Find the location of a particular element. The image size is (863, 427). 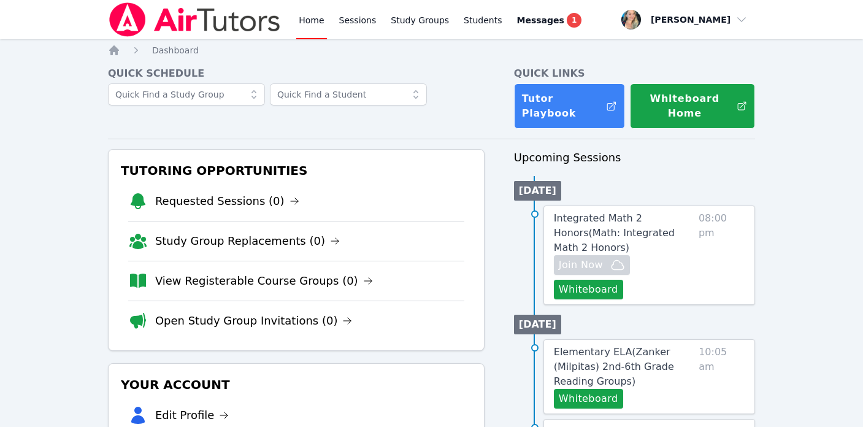

input: Quick Find a Student is located at coordinates (349, 95).